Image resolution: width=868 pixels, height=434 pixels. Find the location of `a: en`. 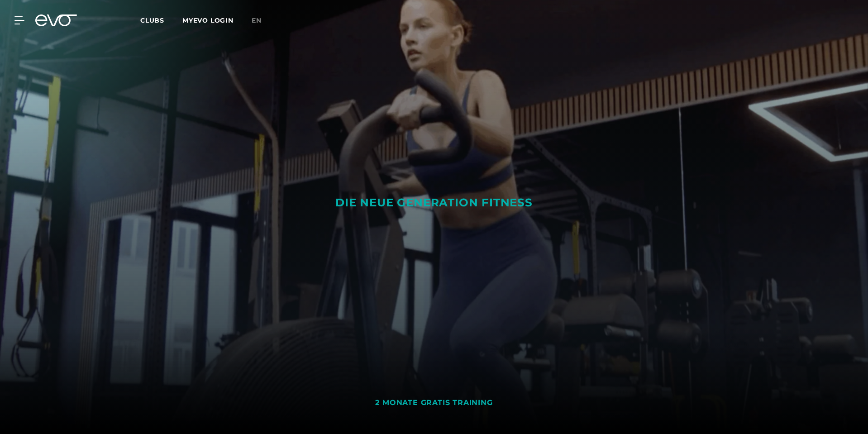

a: en is located at coordinates (262, 21).